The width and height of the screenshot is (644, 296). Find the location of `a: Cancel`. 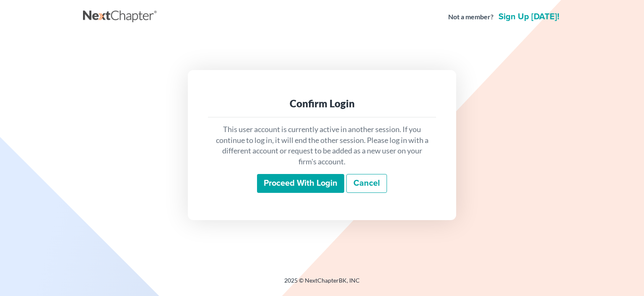

a: Cancel is located at coordinates (366, 184).